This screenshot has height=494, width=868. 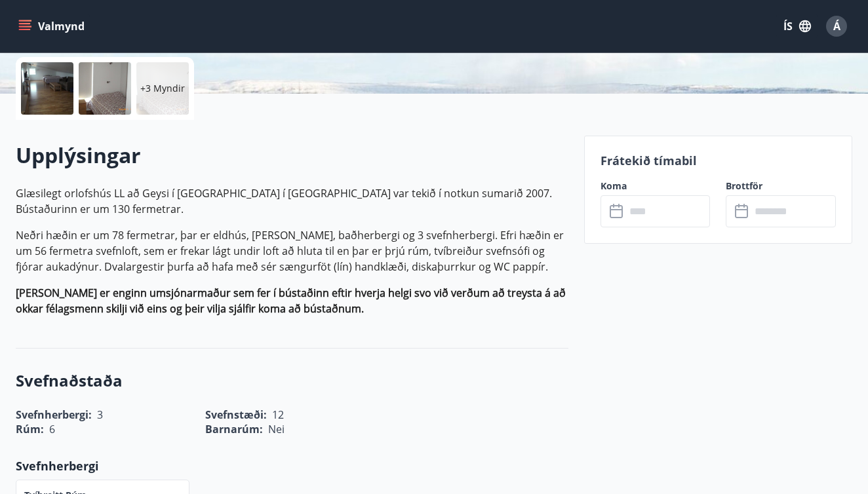 What do you see at coordinates (291, 381) in the screenshot?
I see `h3: Svefnaðstaða` at bounding box center [291, 381].